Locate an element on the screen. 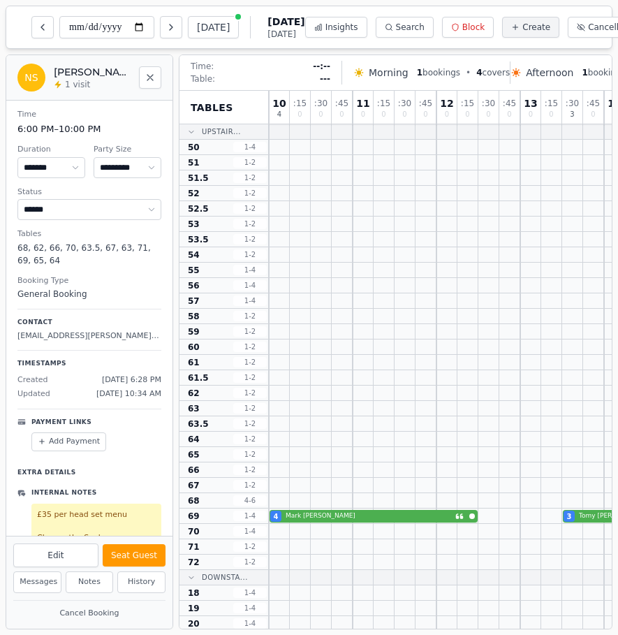  span: Insights is located at coordinates (341, 27).